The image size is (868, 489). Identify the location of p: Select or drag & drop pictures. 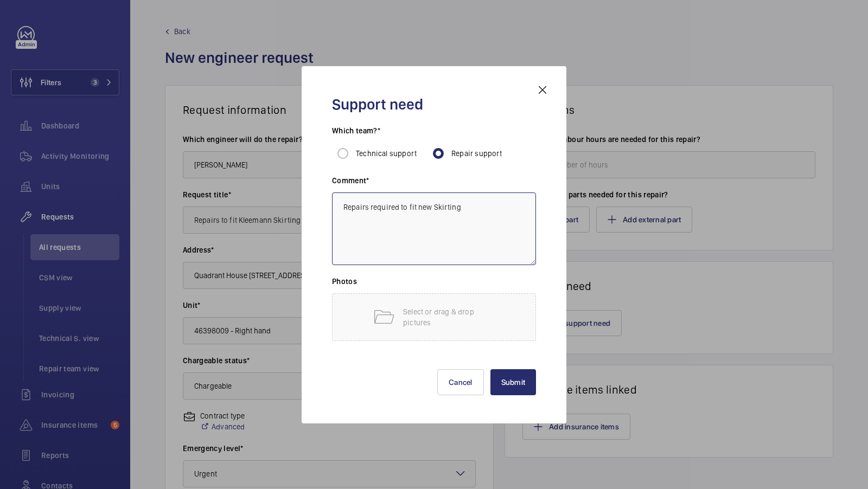
(449, 317).